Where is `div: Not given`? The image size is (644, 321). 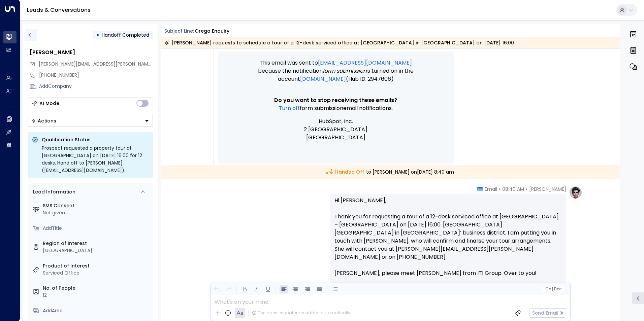 div: Not given is located at coordinates (96, 213).